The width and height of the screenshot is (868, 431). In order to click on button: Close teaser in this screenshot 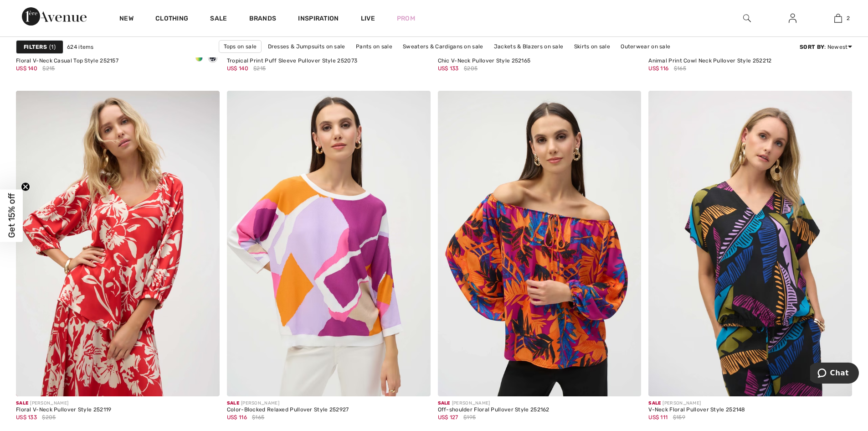, I will do `click(26, 187)`.